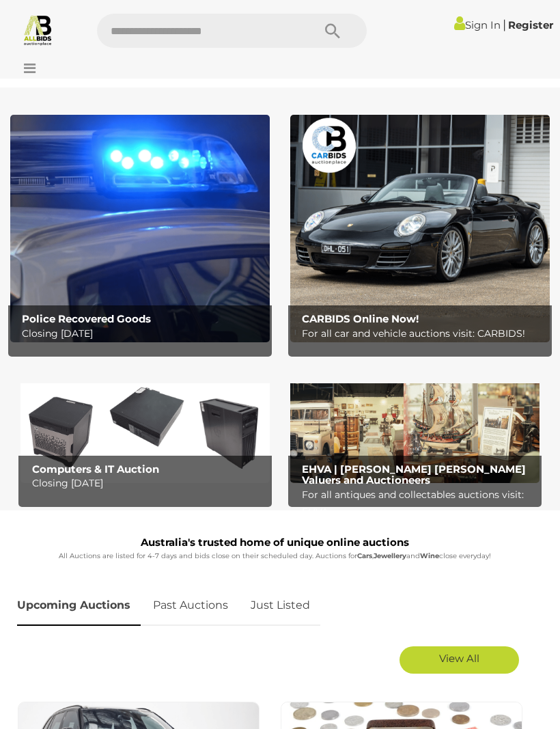  Describe the element at coordinates (140, 228) in the screenshot. I see `img: Police Recovered Goods` at that location.